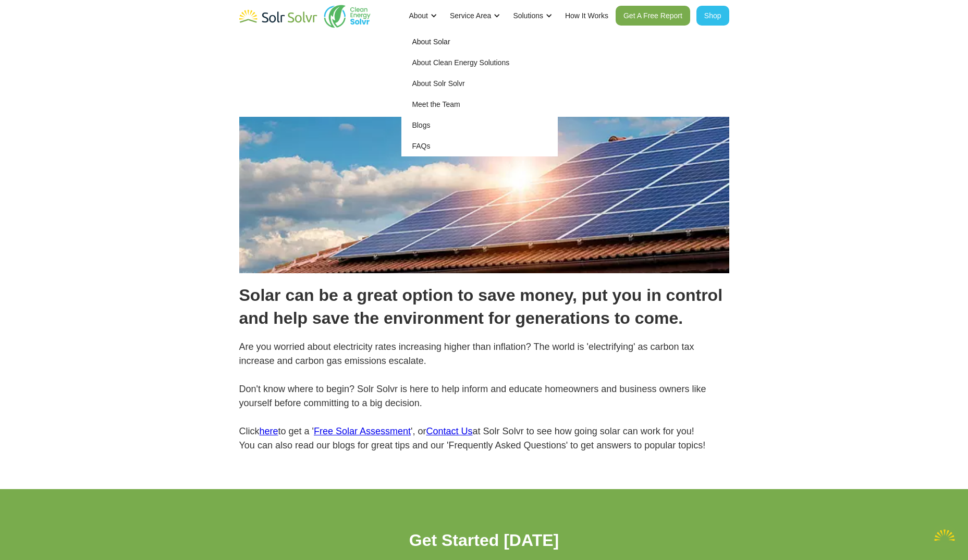  What do you see at coordinates (480, 42) in the screenshot?
I see `a: About Solar` at bounding box center [480, 42].